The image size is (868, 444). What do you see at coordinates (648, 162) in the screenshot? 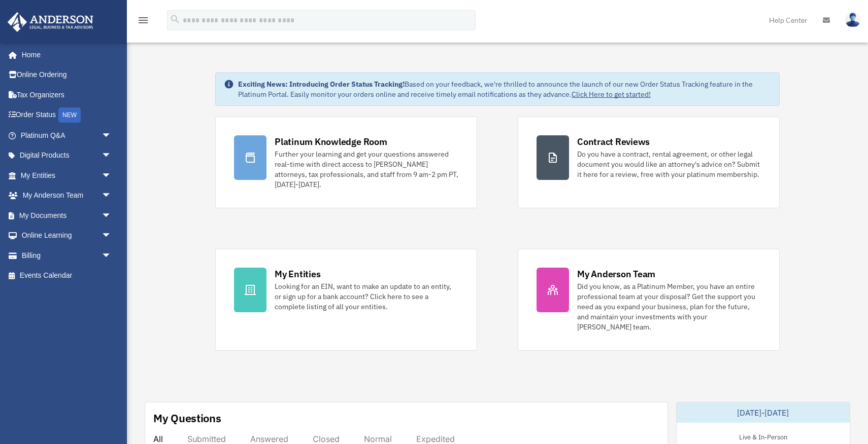
I see `a: Contract Reviews Do you have a contract, rental agreement, or other legal document you would like...` at bounding box center [648, 162].